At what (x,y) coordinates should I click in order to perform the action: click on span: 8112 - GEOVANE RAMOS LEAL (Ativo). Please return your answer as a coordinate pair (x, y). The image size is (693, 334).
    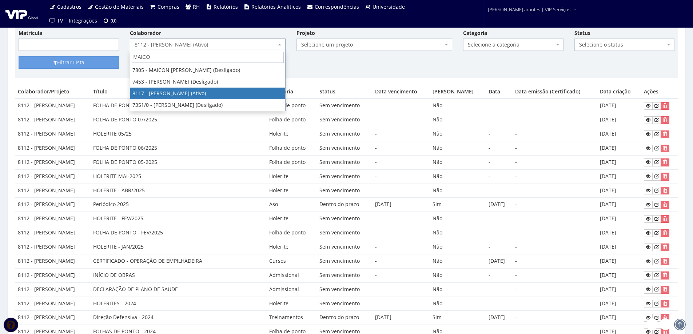
    Looking at the image, I should click on (205, 45).